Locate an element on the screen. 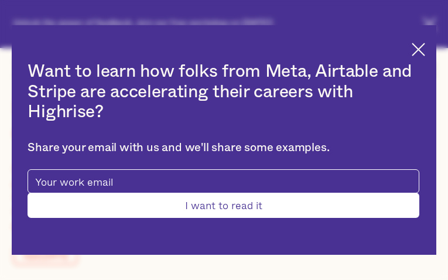 The width and height of the screenshot is (448, 280). div: Share your email with us and we'll share some examples. is located at coordinates (223, 148).